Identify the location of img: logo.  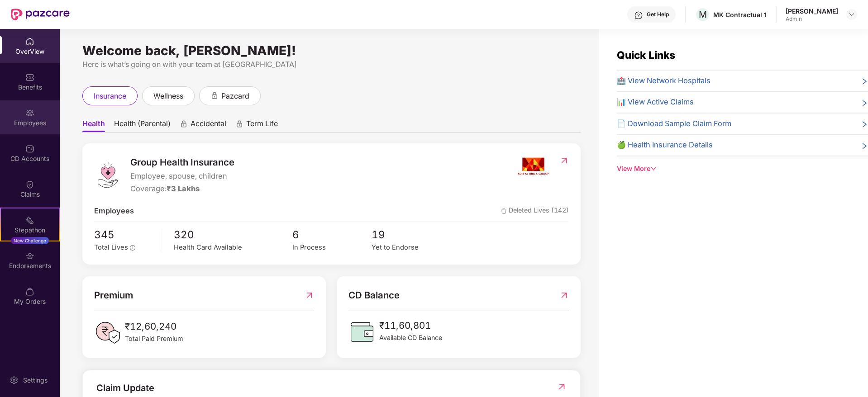
(108, 175).